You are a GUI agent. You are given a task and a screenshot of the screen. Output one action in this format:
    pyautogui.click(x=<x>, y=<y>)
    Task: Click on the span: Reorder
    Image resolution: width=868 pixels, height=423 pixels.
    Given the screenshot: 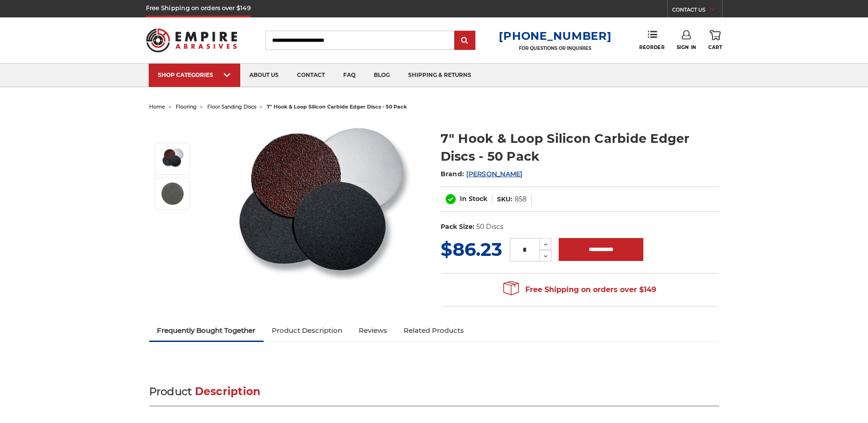 What is the action you would take?
    pyautogui.click(x=652, y=47)
    